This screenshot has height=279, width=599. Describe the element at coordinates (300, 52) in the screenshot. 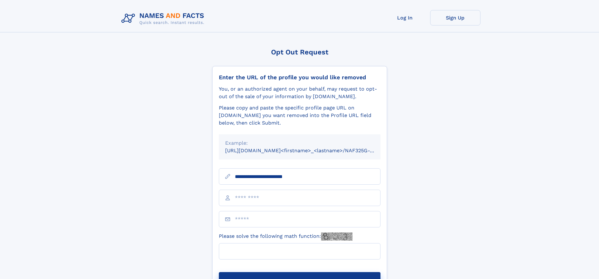

I see `div: Opt Out Request` at that location.